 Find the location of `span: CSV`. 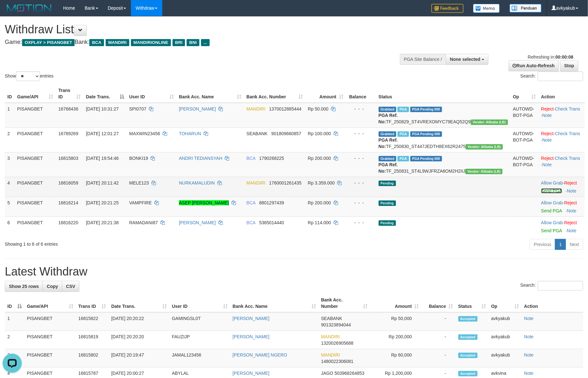

span: CSV is located at coordinates (71, 286).